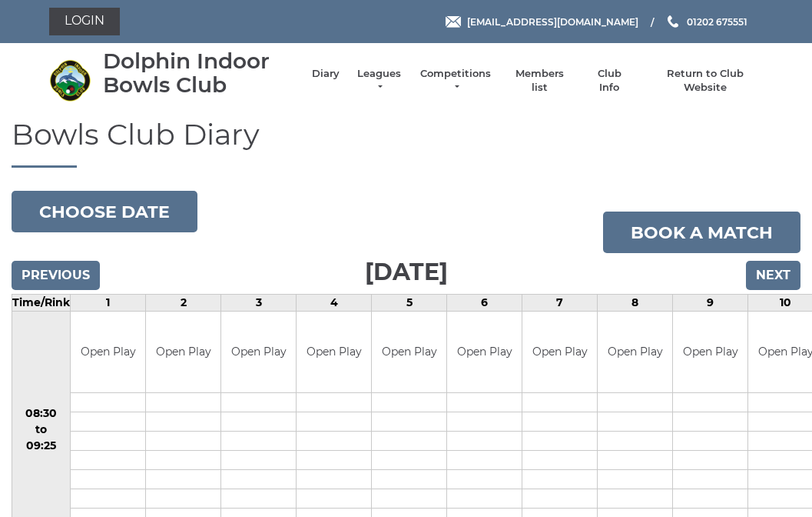 This screenshot has height=517, width=812. I want to click on td: 8, so click(636, 303).